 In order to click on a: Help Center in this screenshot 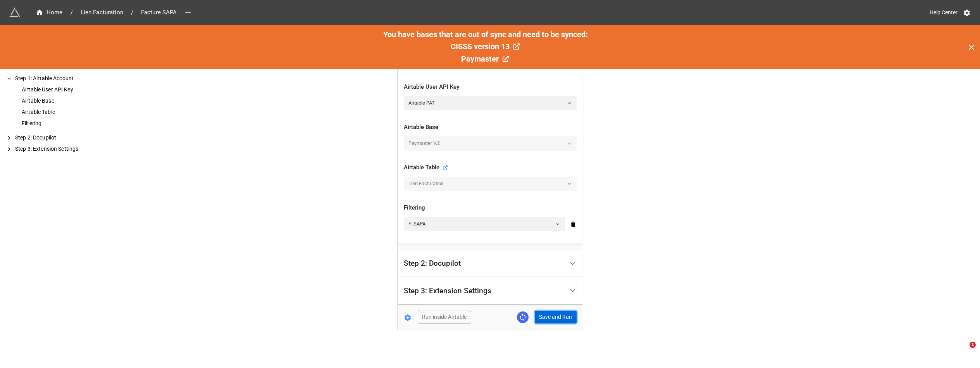, I will do `click(944, 12)`.